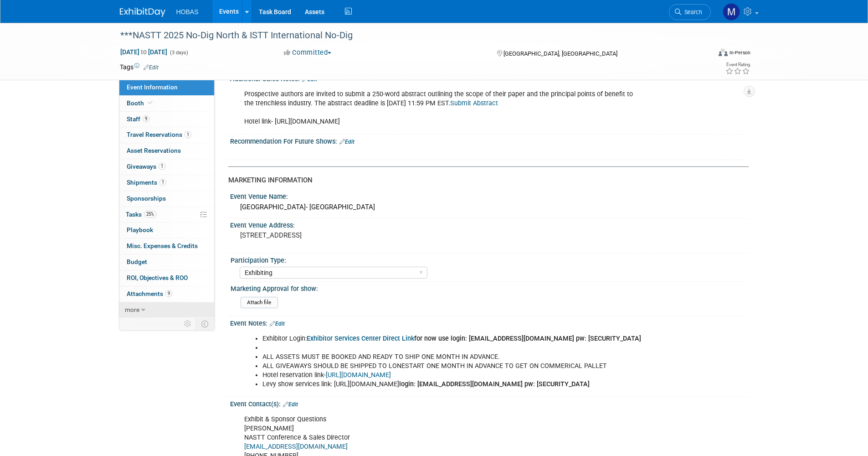 This screenshot has width=868, height=456. Describe the element at coordinates (167, 310) in the screenshot. I see `a: more` at that location.